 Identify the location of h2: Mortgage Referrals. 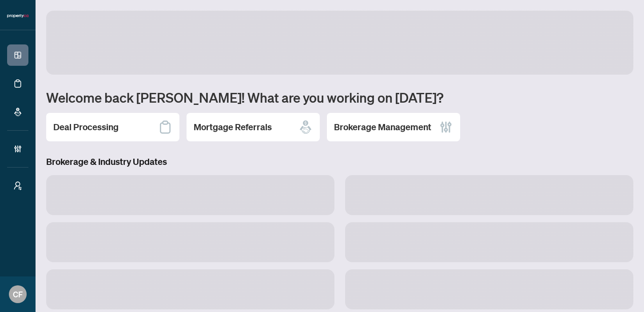
(232, 127).